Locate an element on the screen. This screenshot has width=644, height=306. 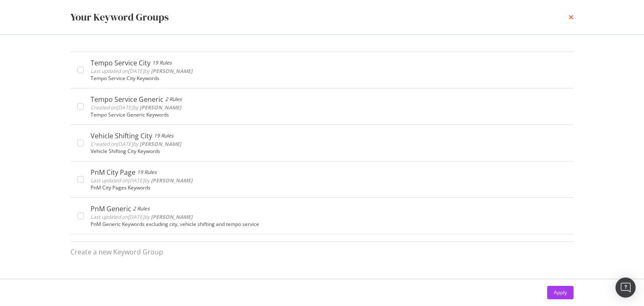
div: PnM City Pages Keywords is located at coordinates (328, 188).